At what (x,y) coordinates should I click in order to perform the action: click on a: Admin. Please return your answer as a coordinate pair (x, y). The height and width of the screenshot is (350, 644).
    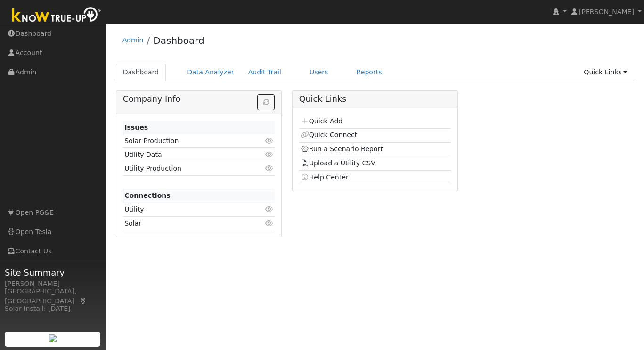
    Looking at the image, I should click on (133, 40).